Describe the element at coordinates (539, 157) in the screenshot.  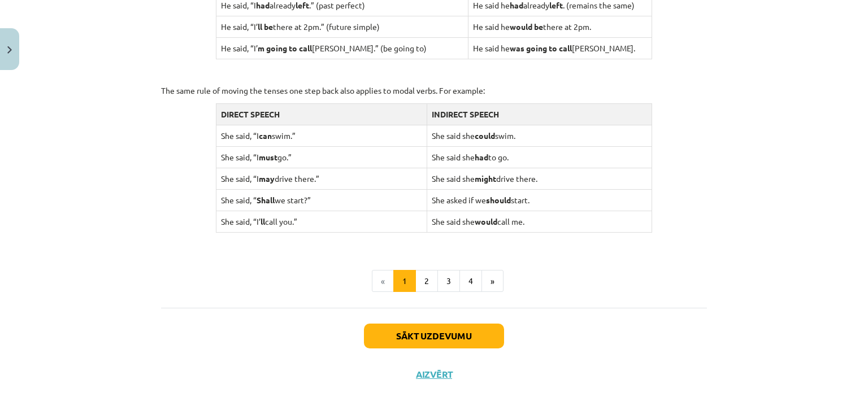
I see `td: She said she to go.` at that location.